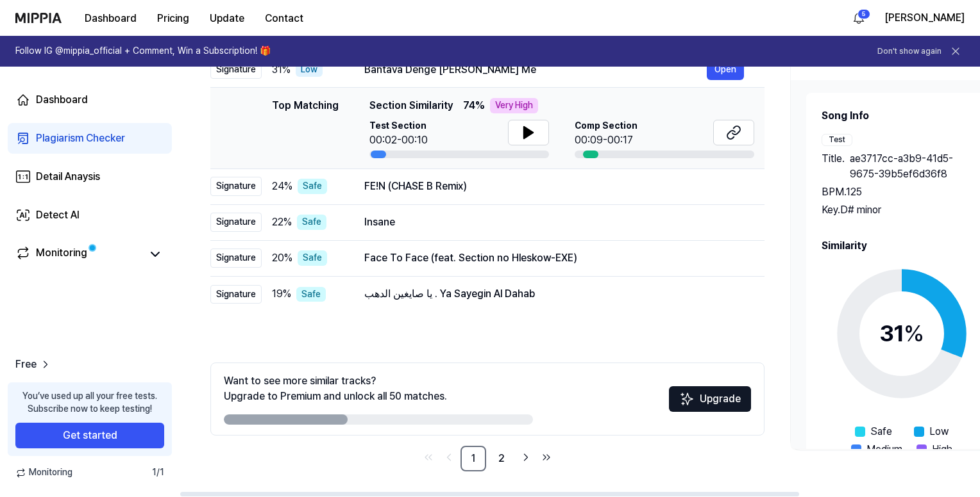 The height and width of the screenshot is (497, 980). What do you see at coordinates (902, 334) in the screenshot?
I see `div: 31` at bounding box center [902, 334].